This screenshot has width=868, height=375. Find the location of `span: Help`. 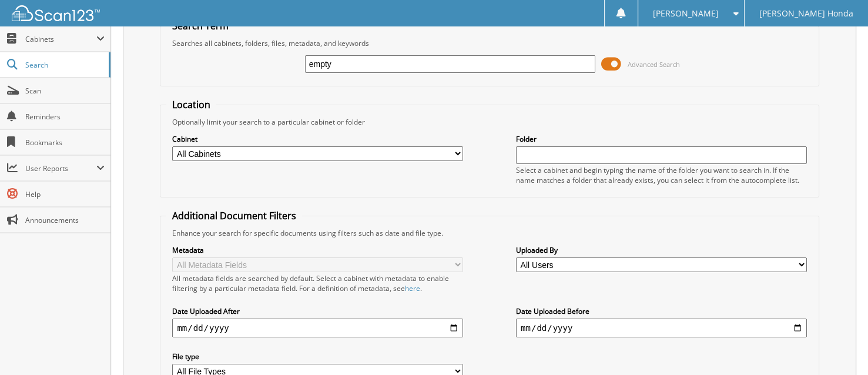

span: Help is located at coordinates (65, 194).